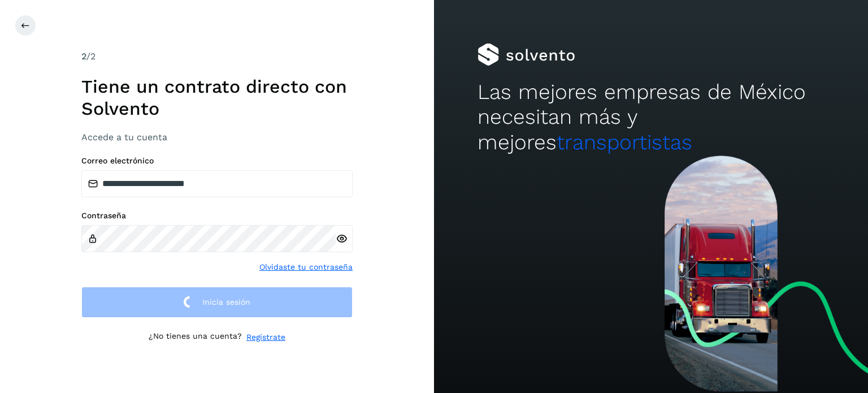 The image size is (868, 393). What do you see at coordinates (651, 117) in the screenshot?
I see `h2: Las mejores empresas de México necesitan más y mejores` at bounding box center [651, 117].